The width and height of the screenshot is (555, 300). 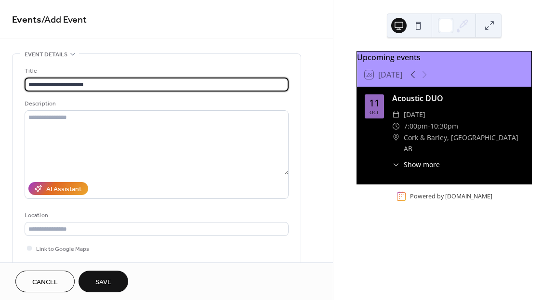 I want to click on span: / Add Event, so click(x=64, y=20).